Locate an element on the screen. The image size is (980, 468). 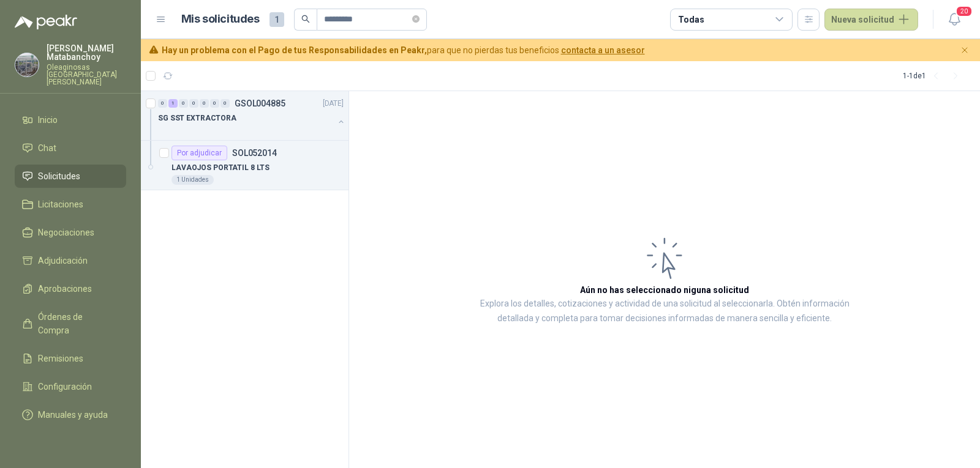
span: search is located at coordinates (305, 19).